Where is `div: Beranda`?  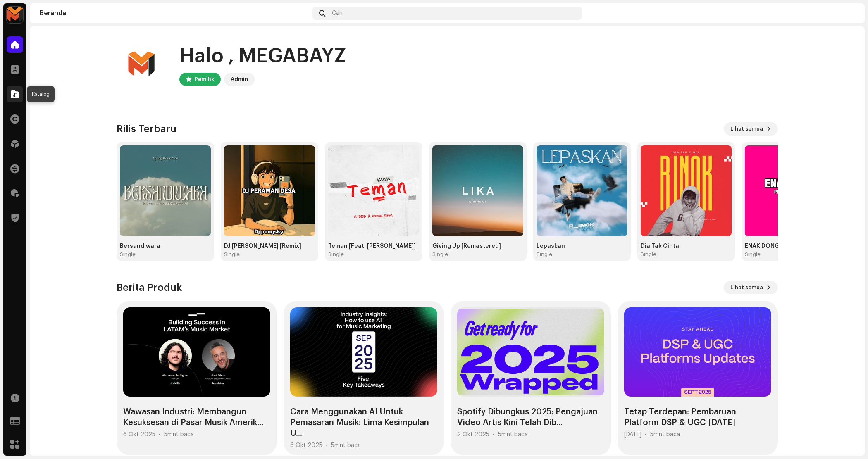 div: Beranda is located at coordinates (174, 13).